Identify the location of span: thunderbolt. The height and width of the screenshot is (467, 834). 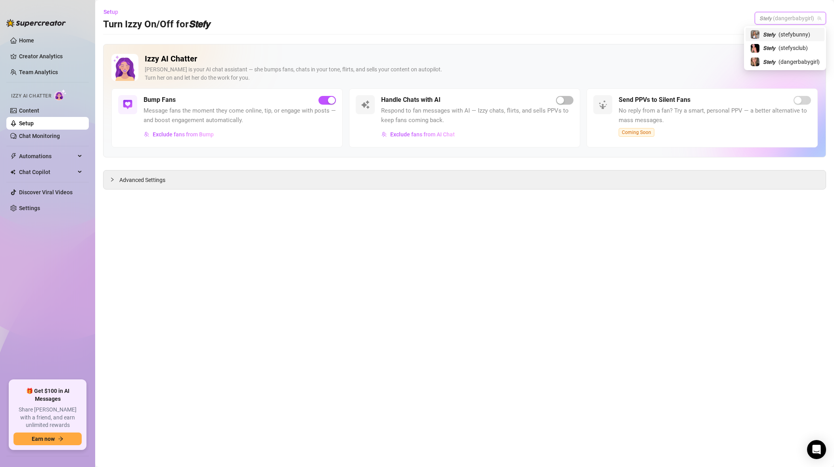
(13, 156).